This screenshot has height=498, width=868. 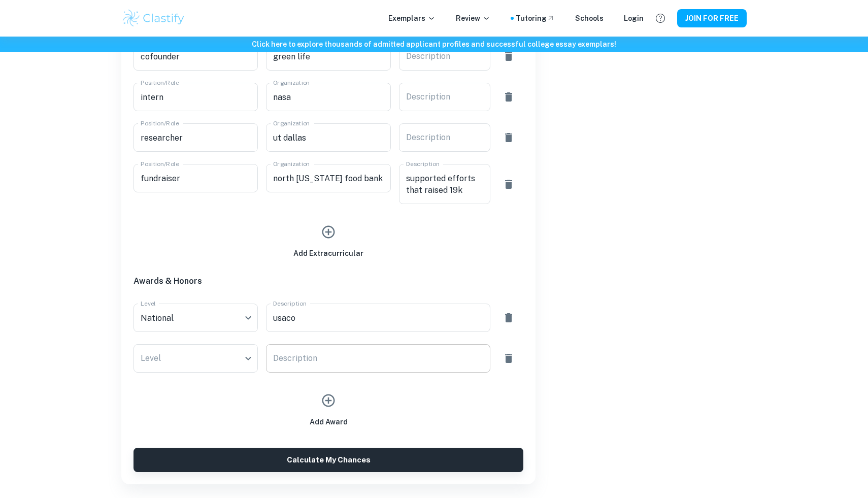 What do you see at coordinates (329, 460) in the screenshot?
I see `button: Calculate My Chances` at bounding box center [329, 460].